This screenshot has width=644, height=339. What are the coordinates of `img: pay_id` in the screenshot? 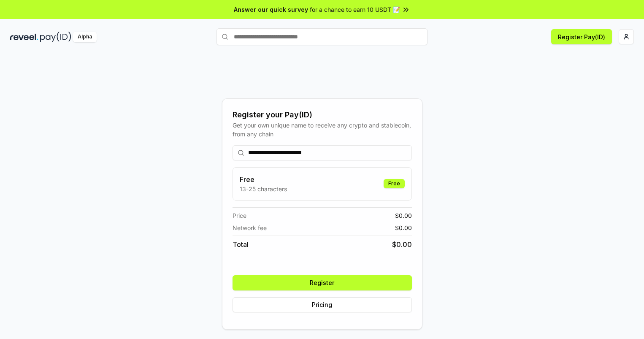 It's located at (56, 37).